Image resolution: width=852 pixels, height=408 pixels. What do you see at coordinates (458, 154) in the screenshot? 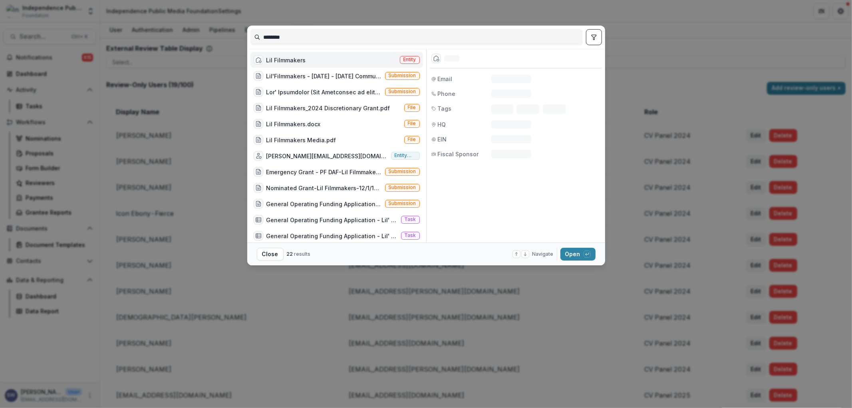
I see `span: Fiscal Sponsor` at bounding box center [458, 154].